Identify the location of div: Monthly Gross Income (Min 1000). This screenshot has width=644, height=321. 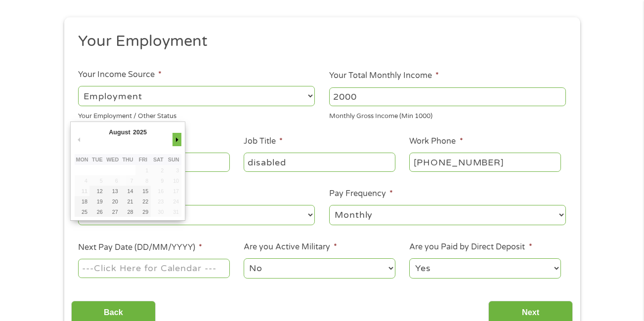
(447, 114).